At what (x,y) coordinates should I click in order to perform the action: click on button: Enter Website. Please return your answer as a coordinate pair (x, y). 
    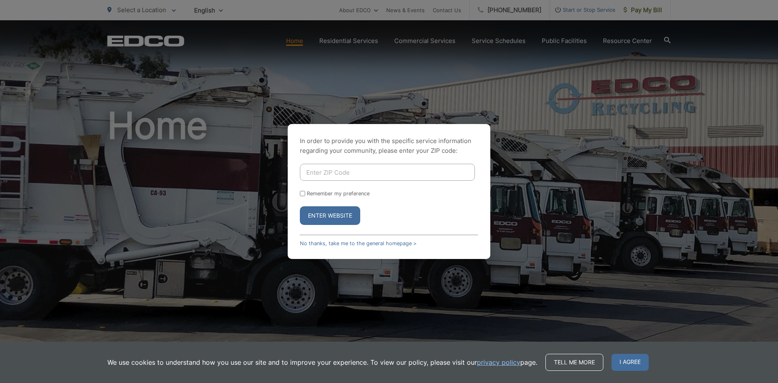
    Looking at the image, I should click on (330, 216).